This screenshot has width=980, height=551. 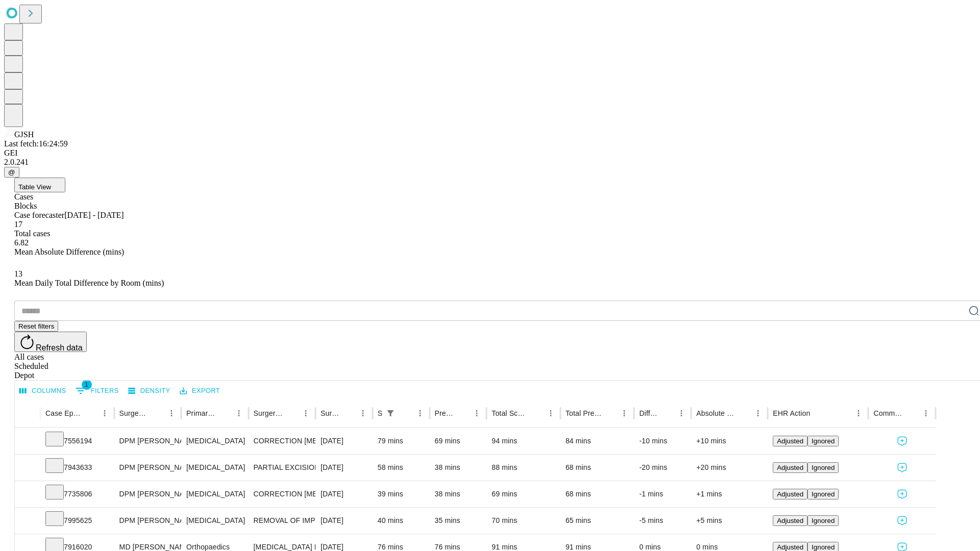 What do you see at coordinates (490, 162) in the screenshot?
I see `div: 2.0.241` at bounding box center [490, 162].